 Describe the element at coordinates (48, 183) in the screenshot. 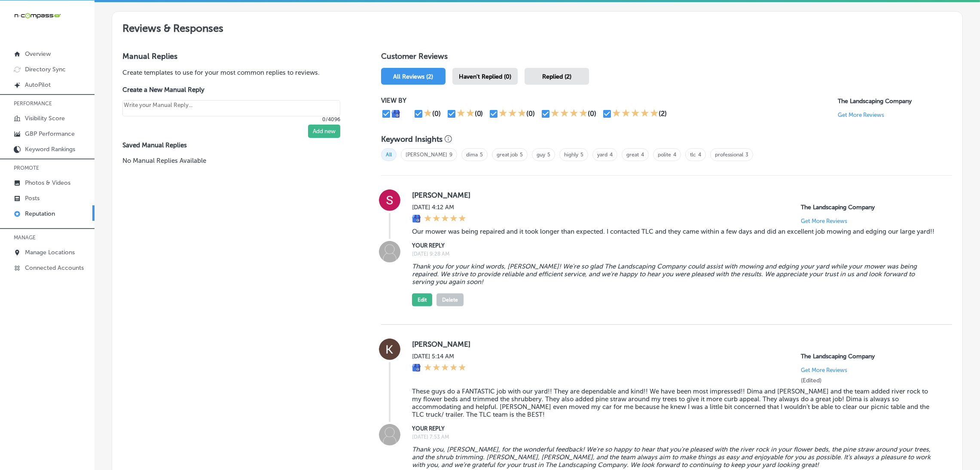

I see `p: Photos & Videos` at that location.